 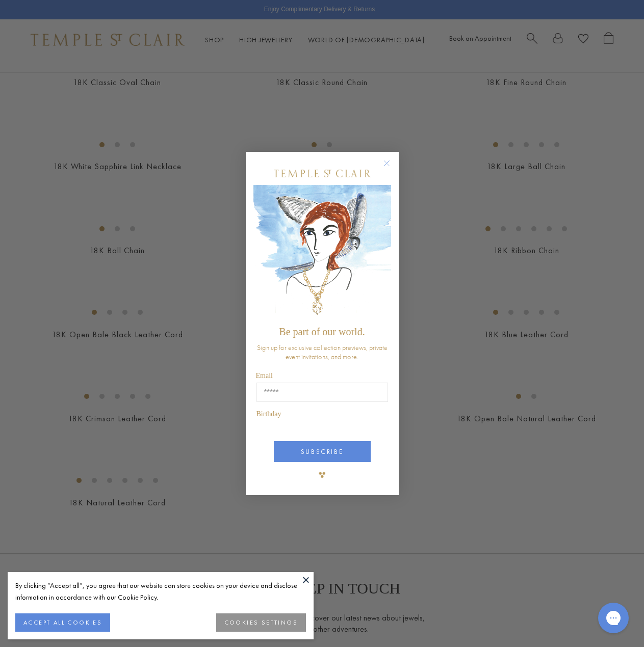 I want to click on img: Temple St. Clair, so click(x=322, y=173).